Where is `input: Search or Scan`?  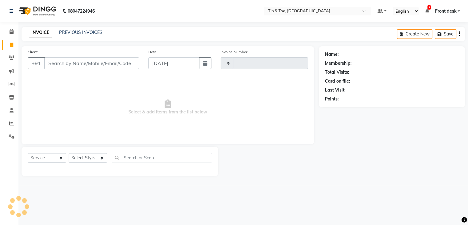 input: Search or Scan is located at coordinates (162, 157).